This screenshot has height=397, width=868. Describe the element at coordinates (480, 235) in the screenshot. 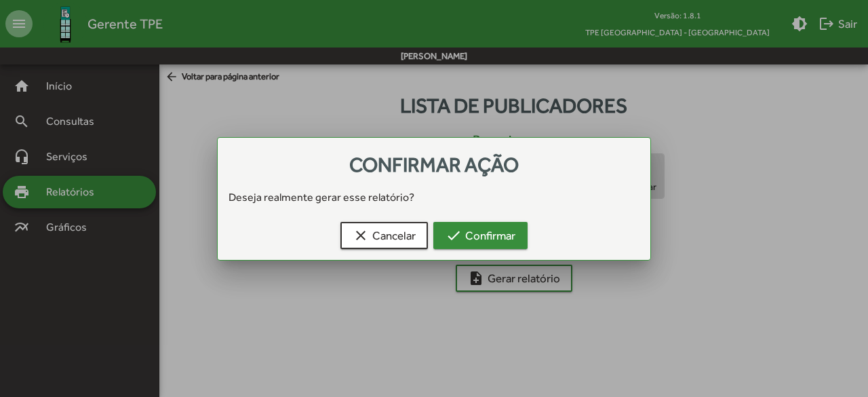

I see `button: Confirmar` at that location.